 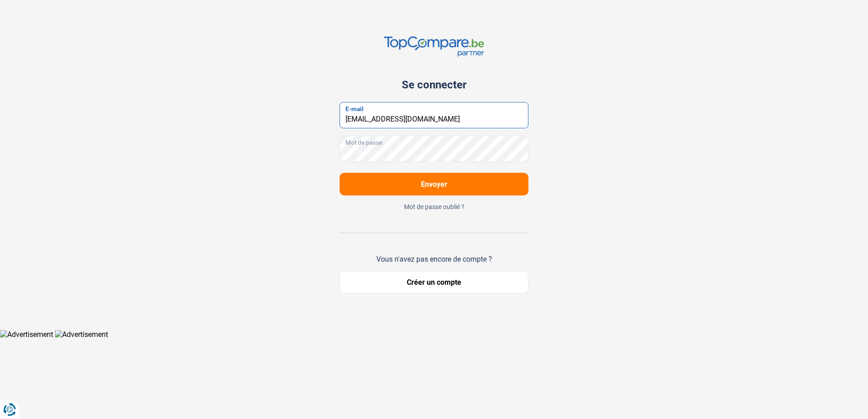 What do you see at coordinates (434, 282) in the screenshot?
I see `button: Créer un compte` at bounding box center [434, 282].